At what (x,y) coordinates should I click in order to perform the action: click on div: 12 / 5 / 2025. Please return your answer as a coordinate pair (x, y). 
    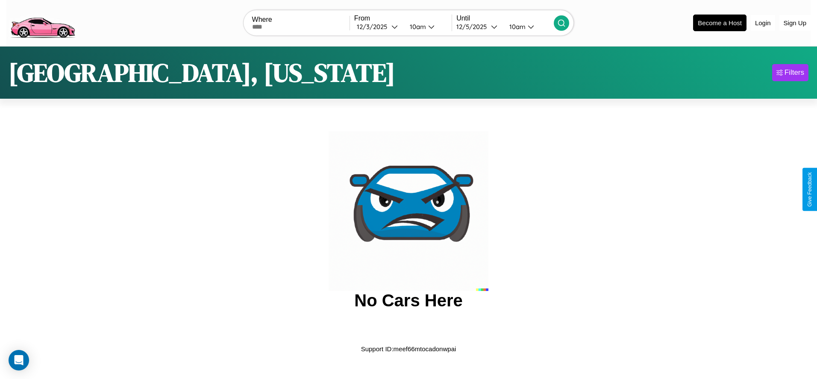
    Looking at the image, I should click on (474, 27).